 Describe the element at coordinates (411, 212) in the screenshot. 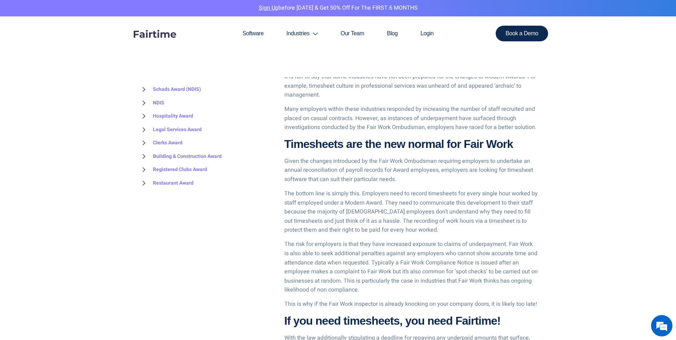

I see `p: The bottom line is simply this. Employers need to record timesheets for every single hour worked ...` at that location.